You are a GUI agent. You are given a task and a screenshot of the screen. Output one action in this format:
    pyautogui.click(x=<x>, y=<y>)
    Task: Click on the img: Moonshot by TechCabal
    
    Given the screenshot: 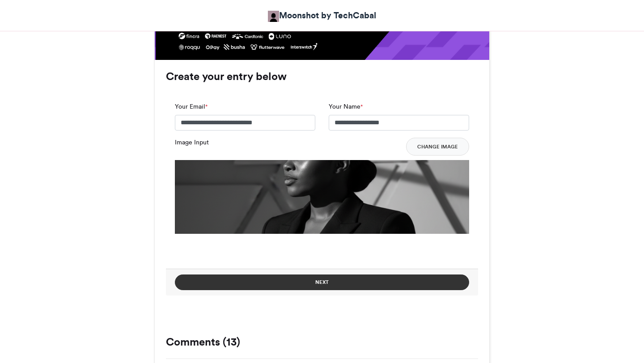 What is the action you would take?
    pyautogui.click(x=273, y=16)
    